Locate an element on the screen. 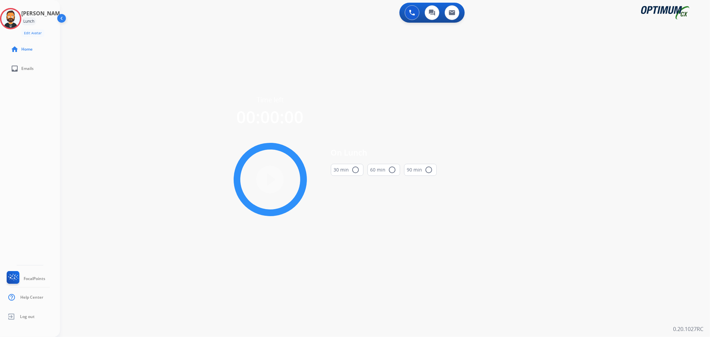 The width and height of the screenshot is (710, 337). button: 30 min is located at coordinates (347, 170).